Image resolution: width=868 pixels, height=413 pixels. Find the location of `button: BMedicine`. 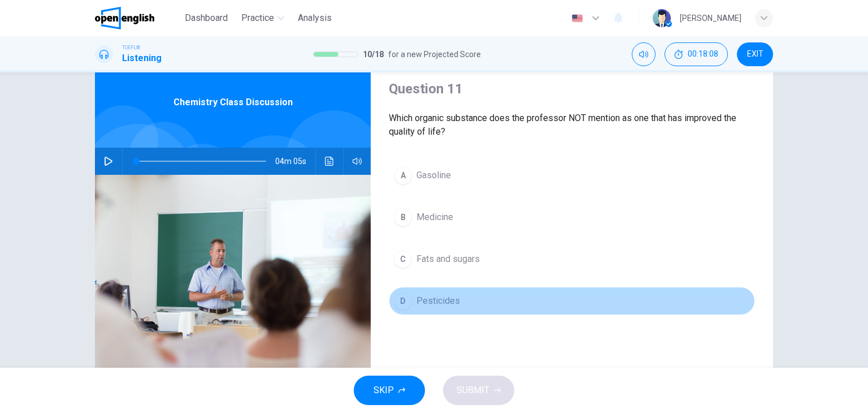

button: BMedicine is located at coordinates (572, 217).